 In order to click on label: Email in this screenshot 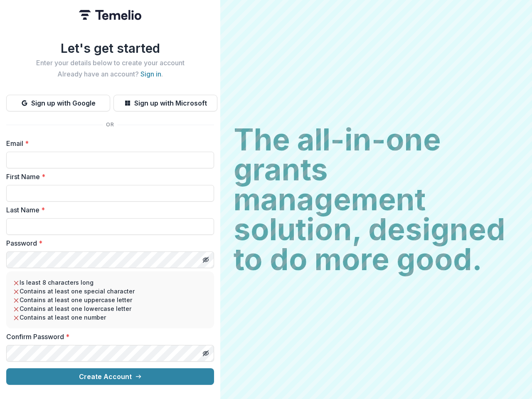, I will do `click(107, 143)`.